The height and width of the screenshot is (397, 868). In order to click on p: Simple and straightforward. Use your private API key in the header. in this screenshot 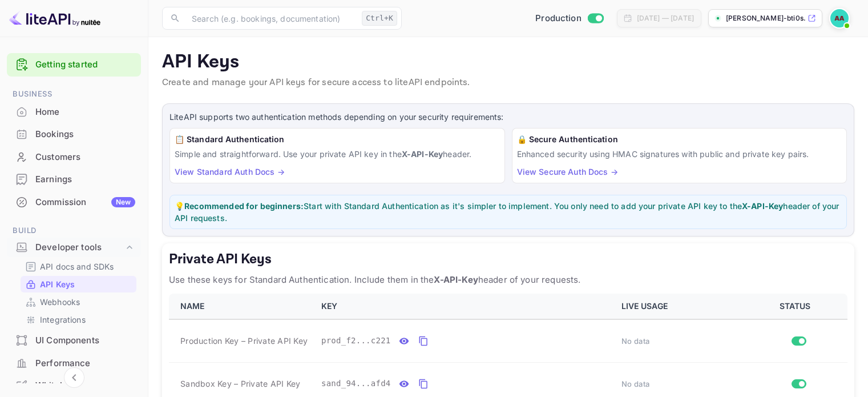, I will do `click(337, 154)`.